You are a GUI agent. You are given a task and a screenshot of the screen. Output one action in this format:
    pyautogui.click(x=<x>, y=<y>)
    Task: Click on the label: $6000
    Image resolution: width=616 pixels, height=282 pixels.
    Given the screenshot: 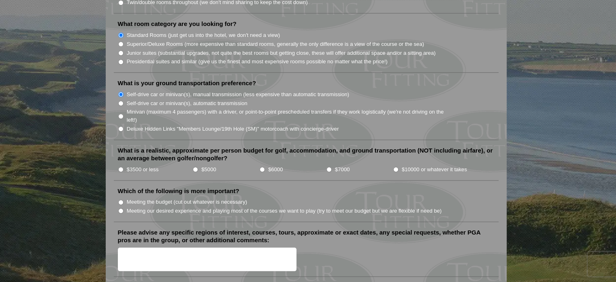 What is the action you would take?
    pyautogui.click(x=276, y=169)
    